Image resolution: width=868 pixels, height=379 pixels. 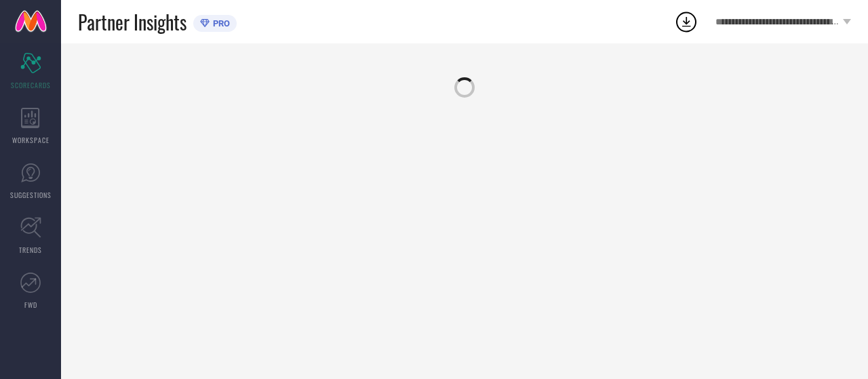 I want to click on span: FWD, so click(x=31, y=305).